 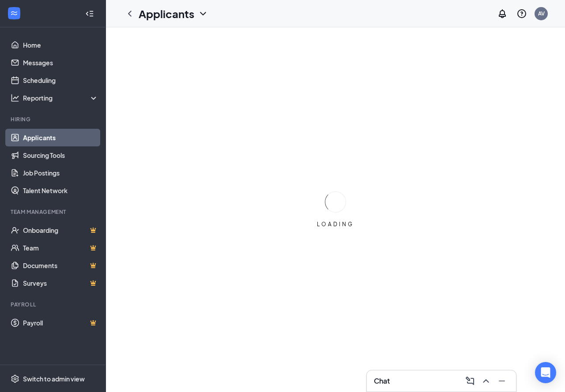 What do you see at coordinates (335, 224) in the screenshot?
I see `div: LOADING` at bounding box center [335, 224].